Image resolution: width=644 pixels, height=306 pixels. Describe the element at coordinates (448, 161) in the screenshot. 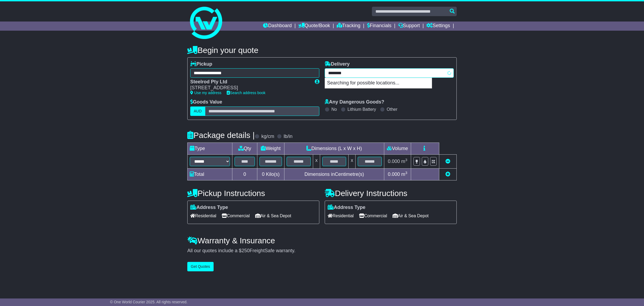

I see `a: Remove this item` at that location.